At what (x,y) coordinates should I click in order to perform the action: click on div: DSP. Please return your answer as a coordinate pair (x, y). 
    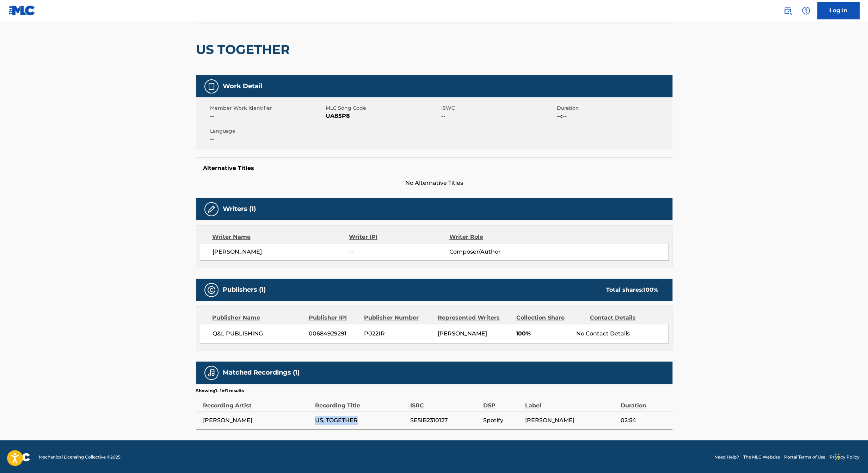
    Looking at the image, I should click on (502, 402).